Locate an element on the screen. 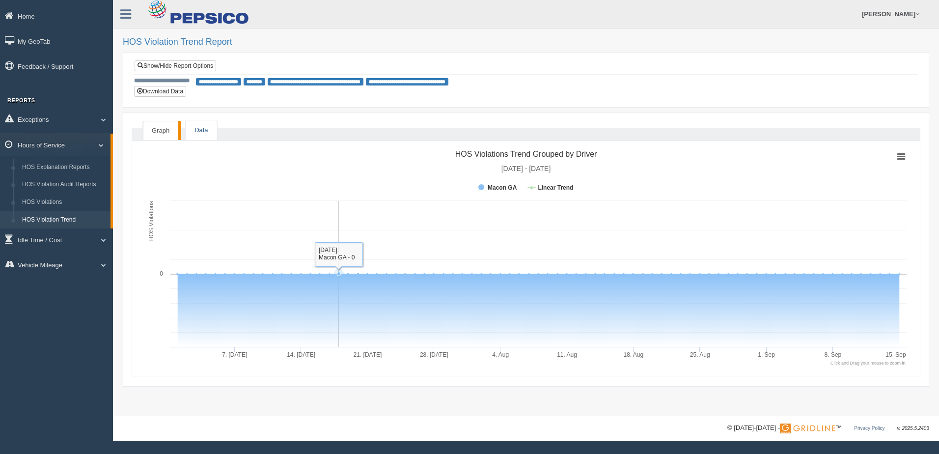  tspan: 18. Aug is located at coordinates (634, 355).